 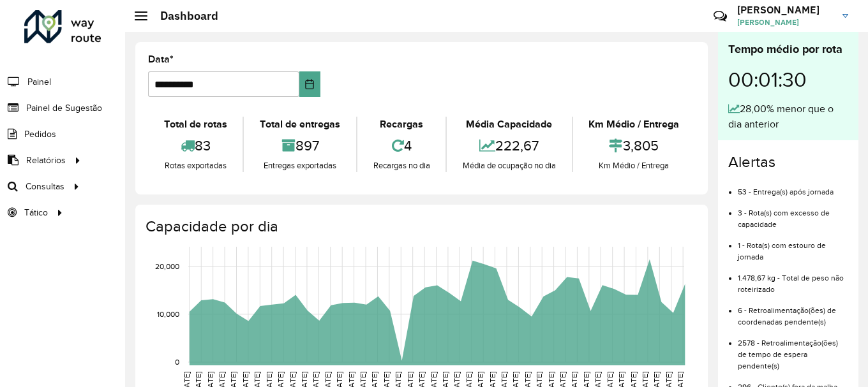 What do you see at coordinates (195, 124) in the screenshot?
I see `div: Total de rotas` at bounding box center [195, 124].